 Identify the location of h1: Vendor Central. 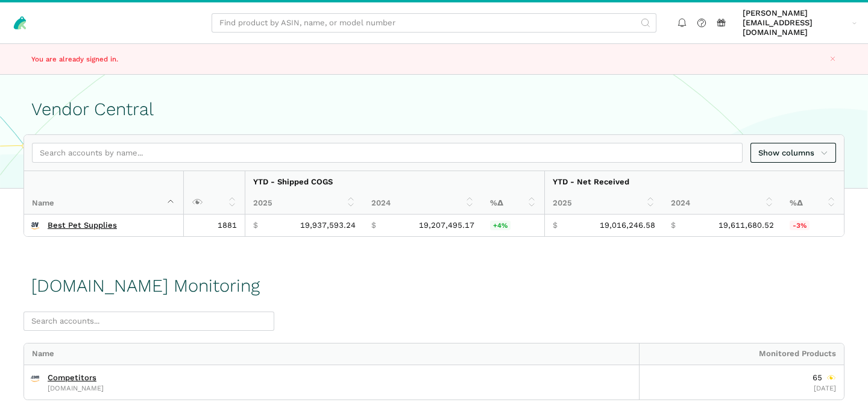
(434, 109).